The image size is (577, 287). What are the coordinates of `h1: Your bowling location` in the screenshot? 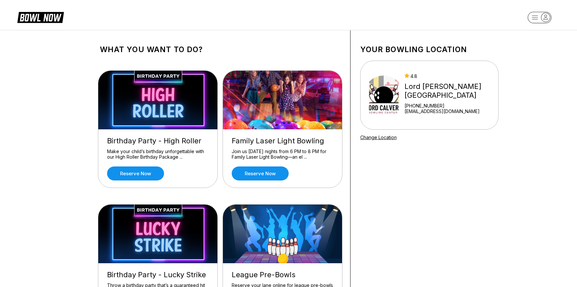 It's located at (429, 49).